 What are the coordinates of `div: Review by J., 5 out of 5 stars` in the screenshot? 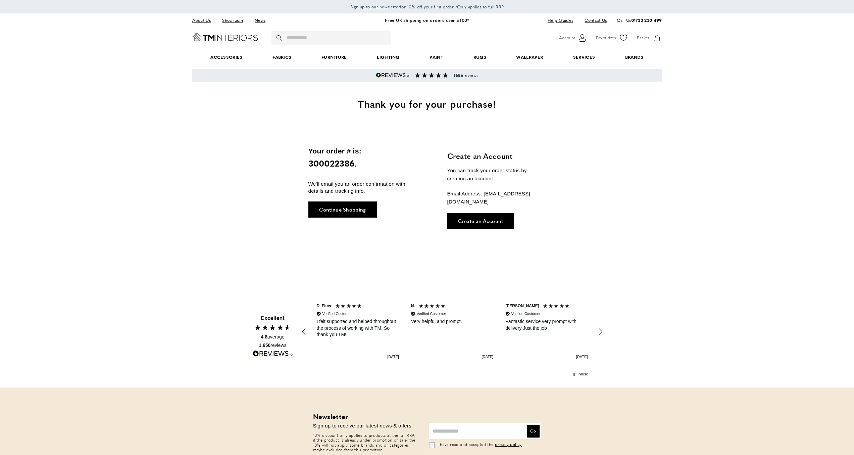 It's located at (546, 332).